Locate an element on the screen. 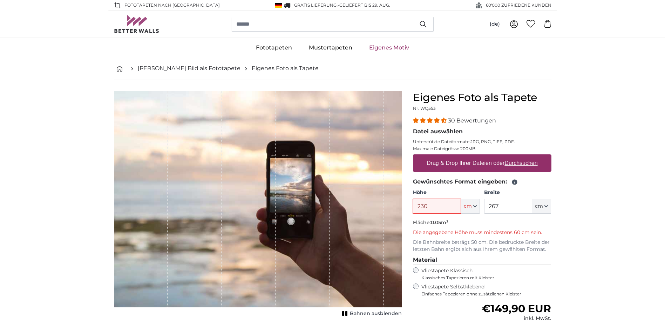 This screenshot has width=665, height=327. span: 4.33 stars is located at coordinates (431, 120).